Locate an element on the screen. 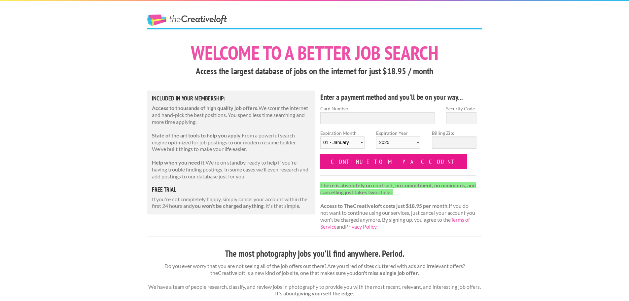 This screenshot has width=629, height=301. strong: don't miss a single job offer. is located at coordinates (387, 273).